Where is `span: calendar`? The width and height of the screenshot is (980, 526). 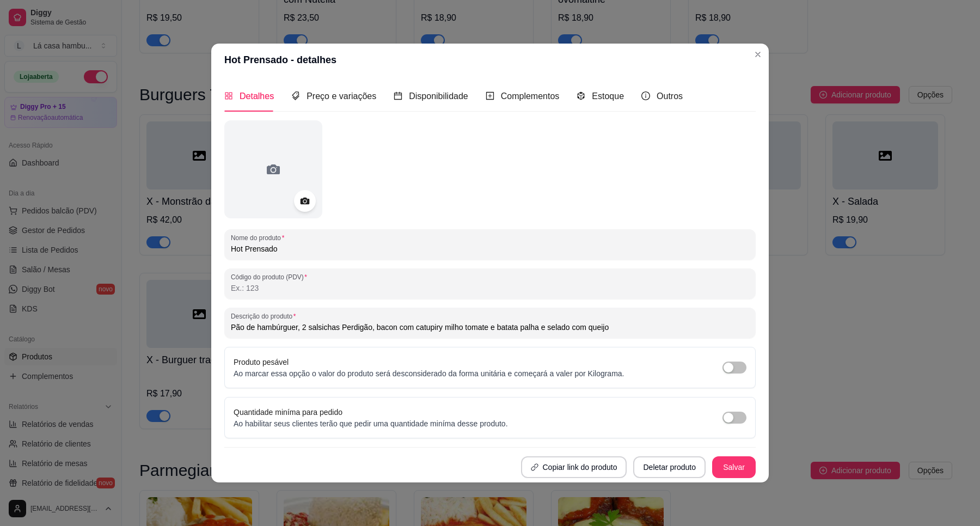
span: calendar is located at coordinates (398, 96).